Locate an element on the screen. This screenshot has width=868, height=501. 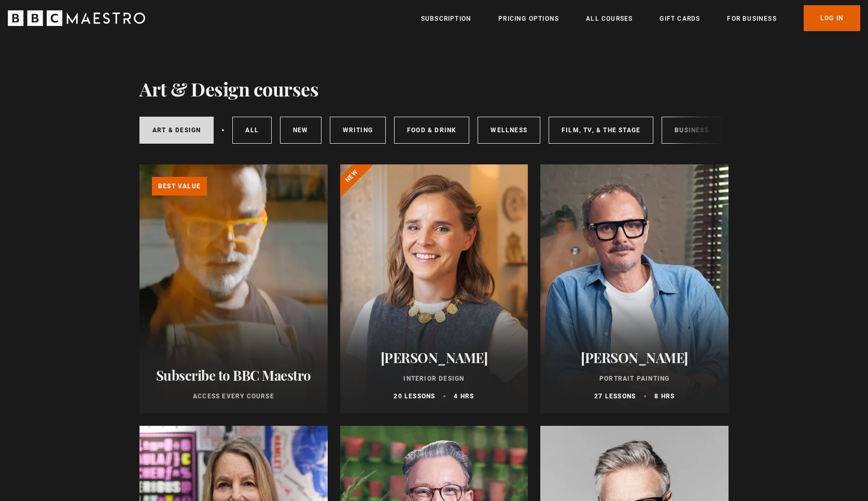
nav: Primary is located at coordinates (640, 18).